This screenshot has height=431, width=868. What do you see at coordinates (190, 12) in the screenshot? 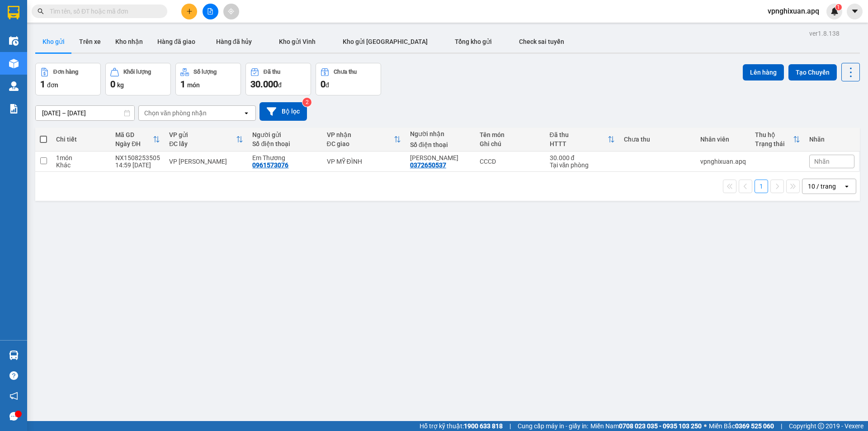
I see `span: plus` at bounding box center [190, 12].